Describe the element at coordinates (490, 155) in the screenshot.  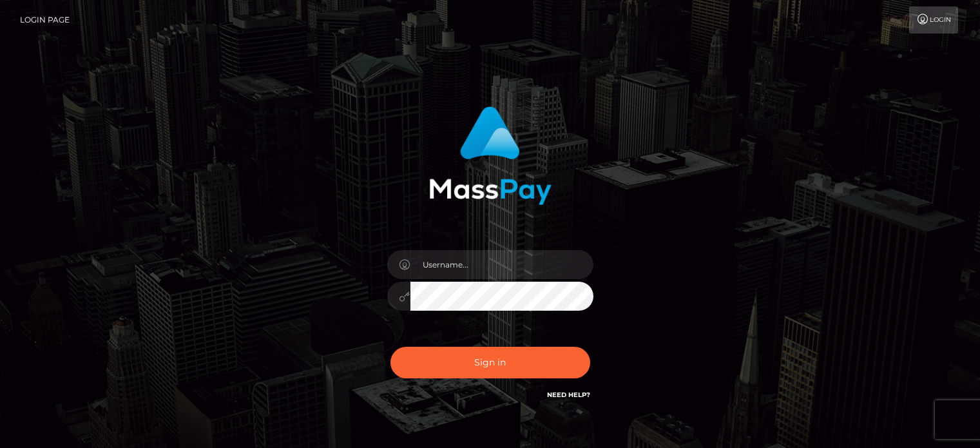
I see `img: MassPay Login` at that location.